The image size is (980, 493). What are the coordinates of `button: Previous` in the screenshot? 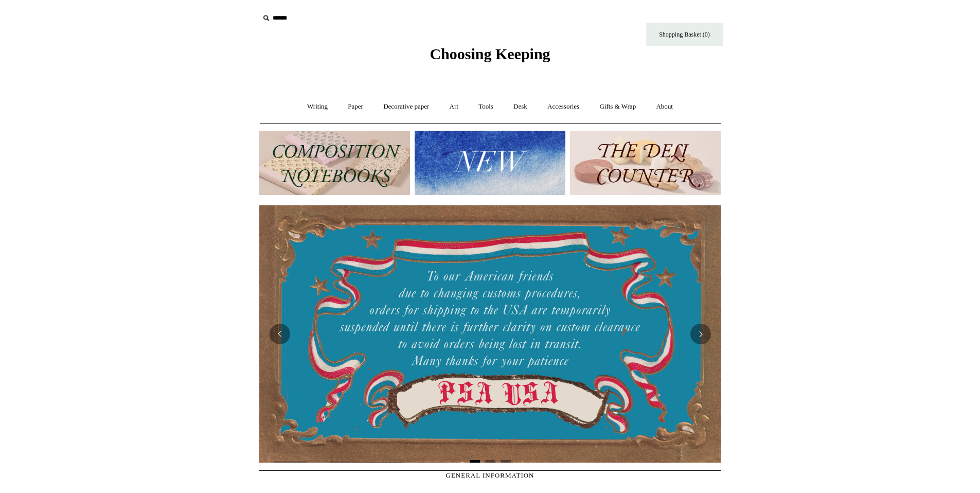 It's located at (280, 334).